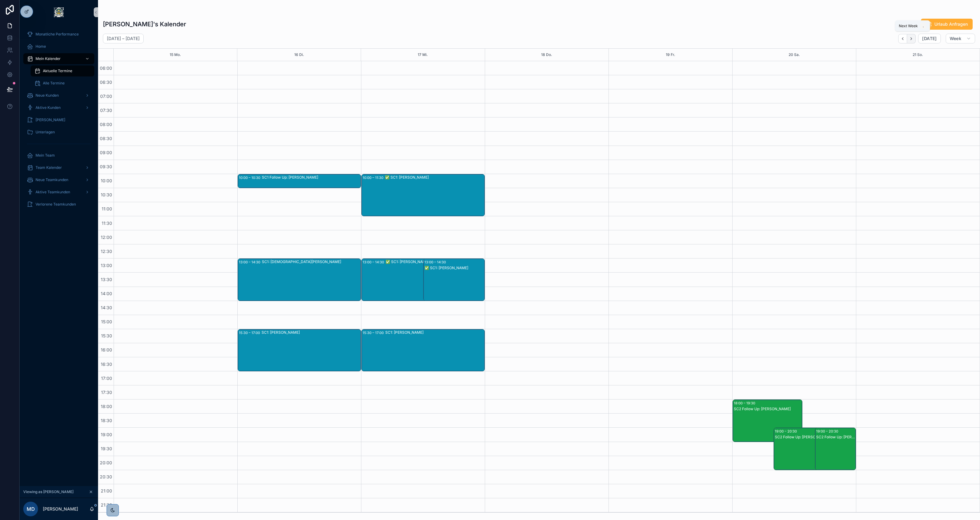  What do you see at coordinates (106, 392) in the screenshot?
I see `span: 17:30` at bounding box center [106, 392].